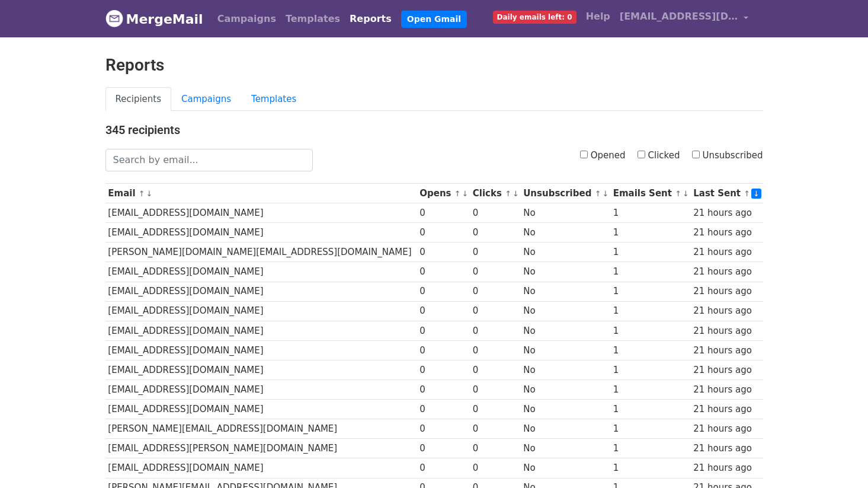  Describe the element at coordinates (434, 19) in the screenshot. I see `a: Open Gmail` at that location.